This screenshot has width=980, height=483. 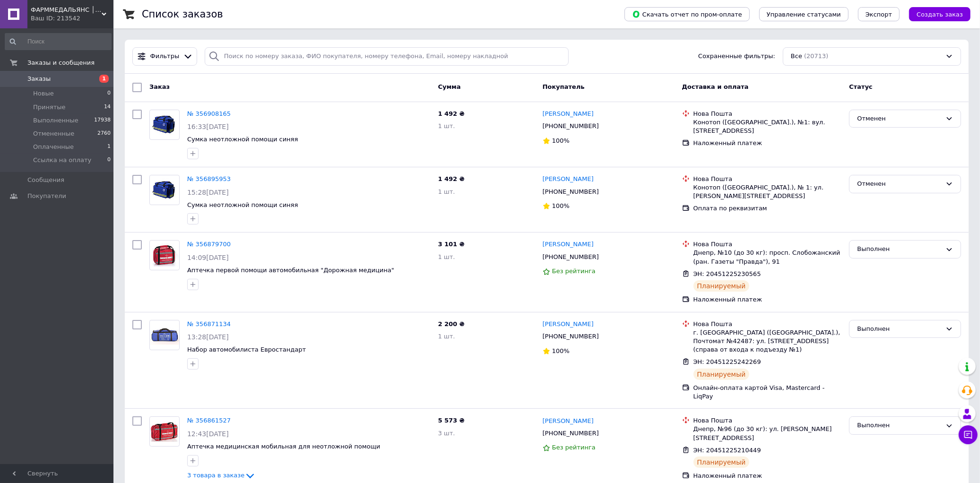 I want to click on span: 5 573 ₴, so click(x=451, y=421).